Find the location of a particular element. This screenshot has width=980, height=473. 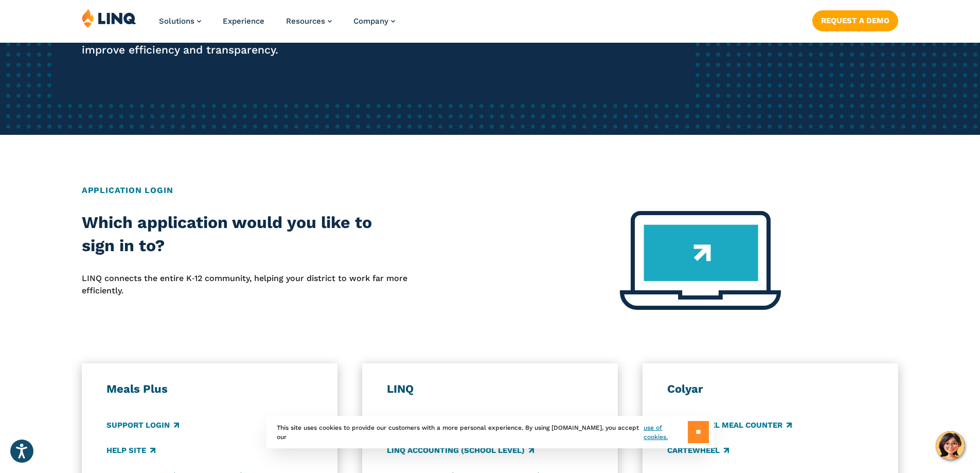

a: Solutions is located at coordinates (180, 21).